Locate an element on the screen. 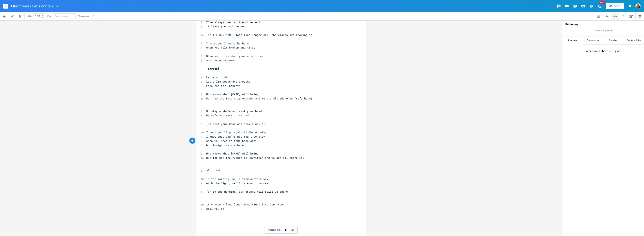 The image size is (644, 236). span: with the light, we'll take our chances is located at coordinates (237, 183).